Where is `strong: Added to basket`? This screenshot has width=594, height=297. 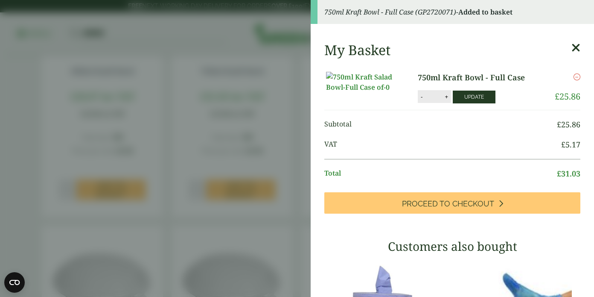
strong: Added to basket is located at coordinates (486, 12).